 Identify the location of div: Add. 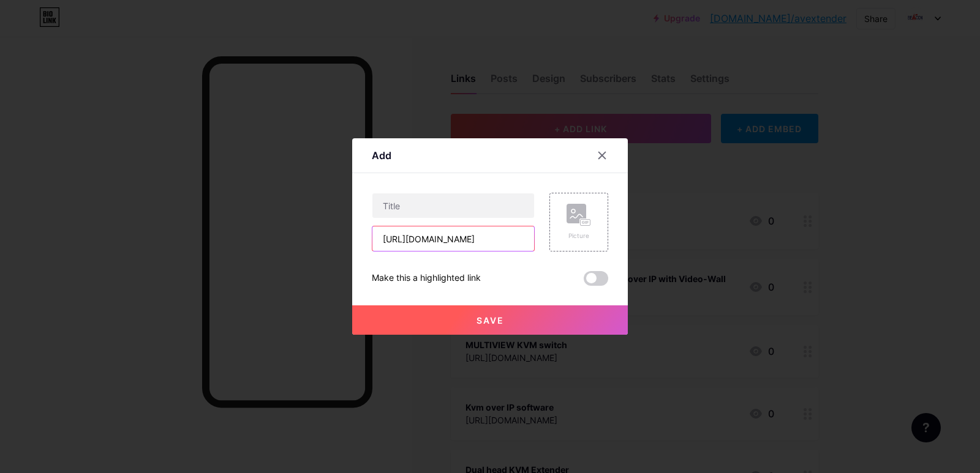
(382, 155).